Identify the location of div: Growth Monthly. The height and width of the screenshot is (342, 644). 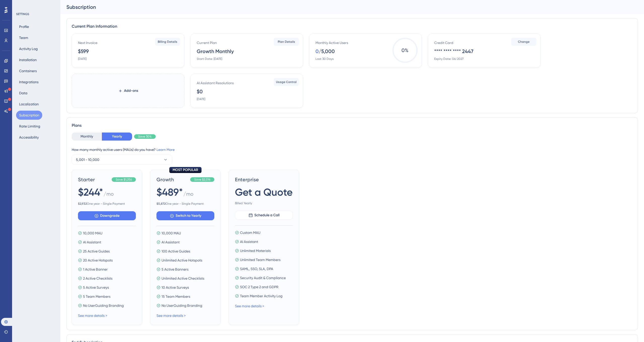
(215, 51).